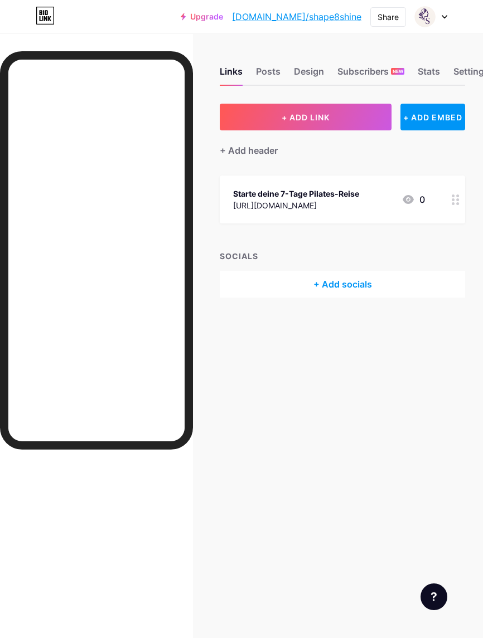 This screenshot has height=638, width=483. Describe the element at coordinates (433, 117) in the screenshot. I see `div: + ADD EMBED` at that location.